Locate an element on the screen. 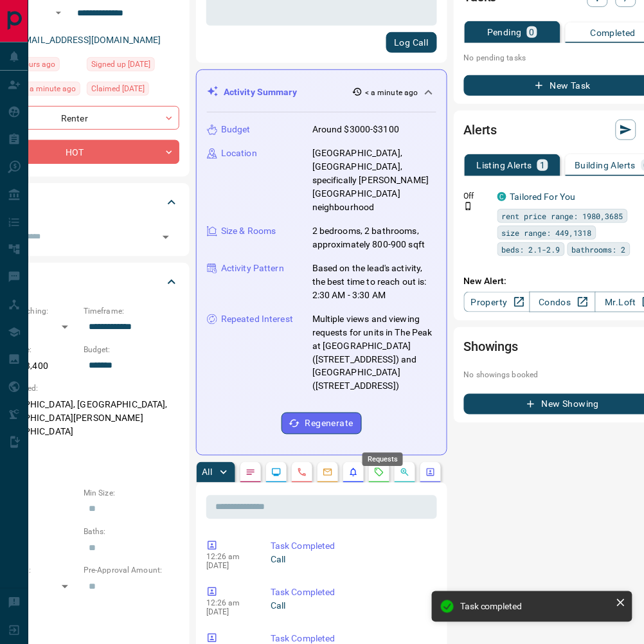 The height and width of the screenshot is (644, 644). p: Repeated Interest is located at coordinates (257, 319).